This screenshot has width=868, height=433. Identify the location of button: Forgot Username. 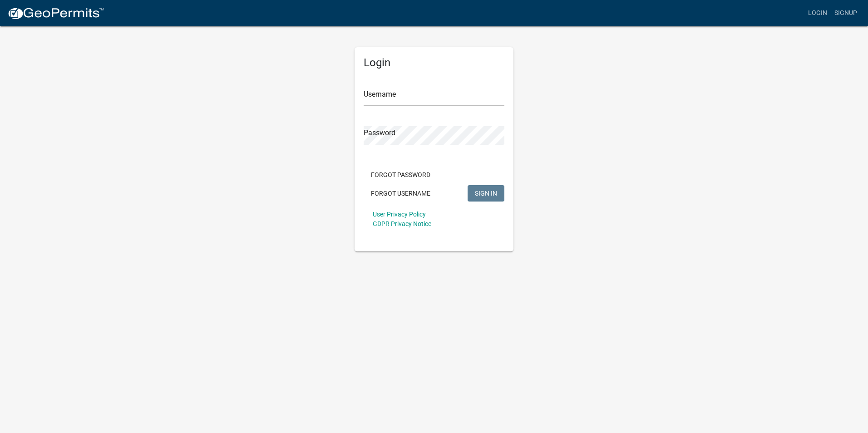
(401, 193).